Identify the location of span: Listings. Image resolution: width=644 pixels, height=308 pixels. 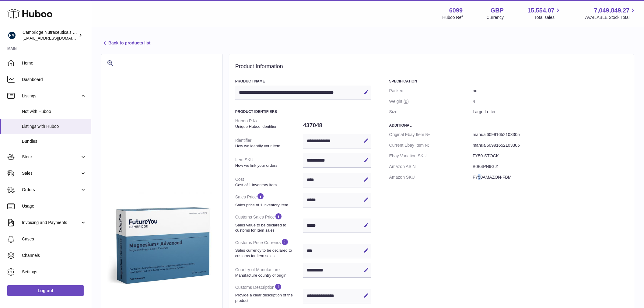
(51, 96).